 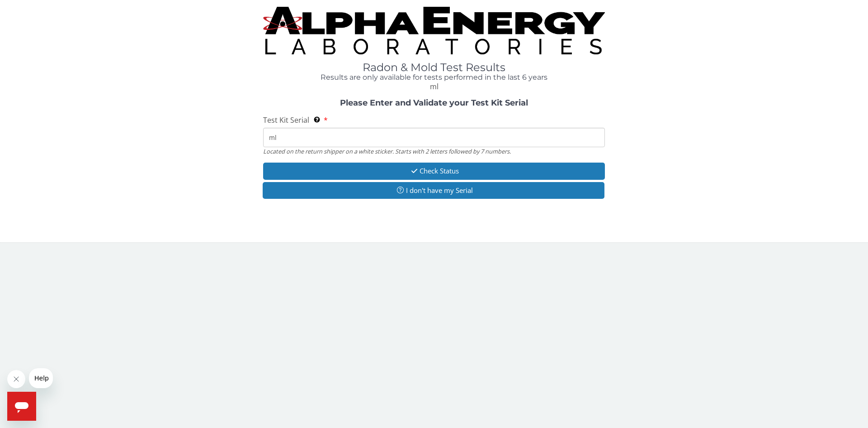 What do you see at coordinates (434, 103) in the screenshot?
I see `strong: Please Enter and Validate your Test Kit Serial` at bounding box center [434, 103].